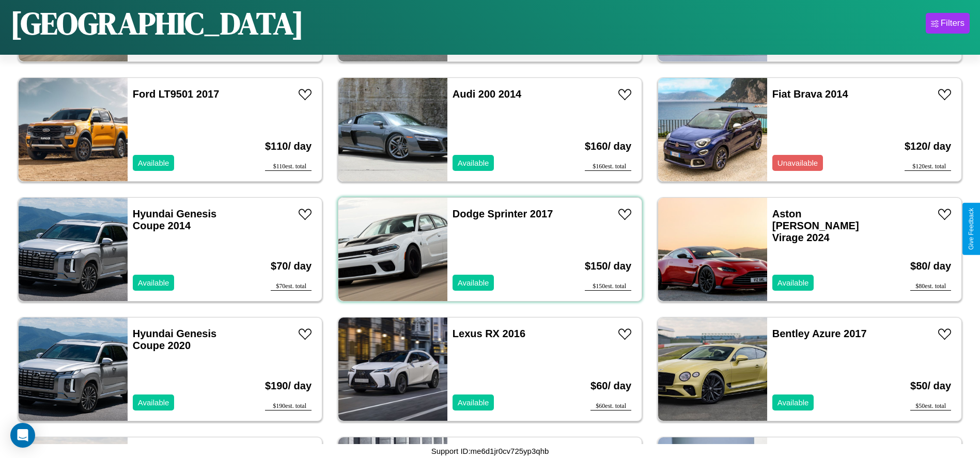 This screenshot has width=980, height=458. Describe the element at coordinates (288, 406) in the screenshot. I see `div: $ 190 est. total` at that location.